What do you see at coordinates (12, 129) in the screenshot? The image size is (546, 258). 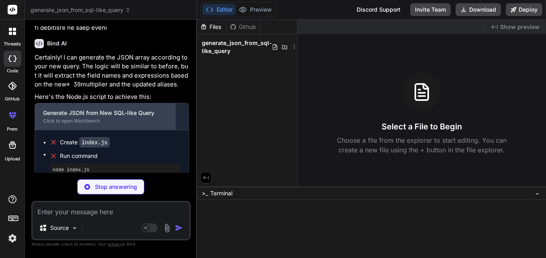 I see `label: prem` at bounding box center [12, 129].